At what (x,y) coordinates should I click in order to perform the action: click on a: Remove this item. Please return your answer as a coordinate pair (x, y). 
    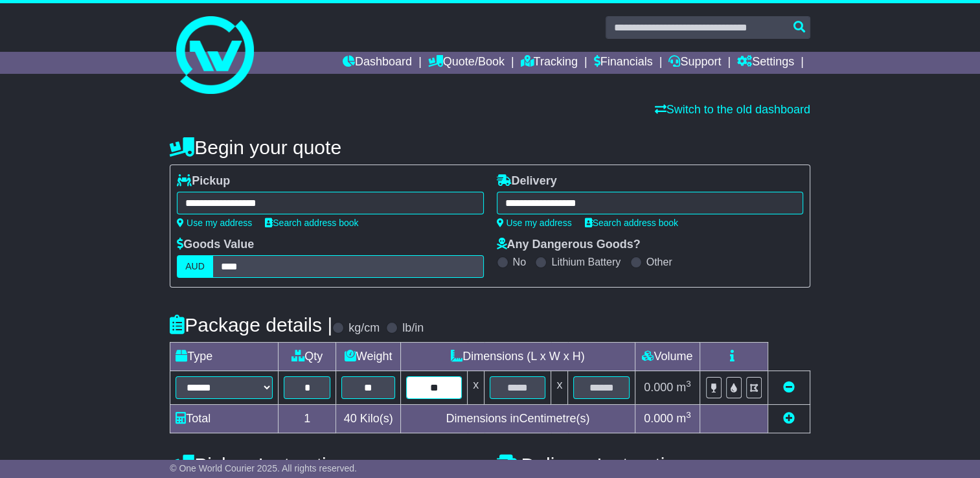
    Looking at the image, I should click on (789, 388).